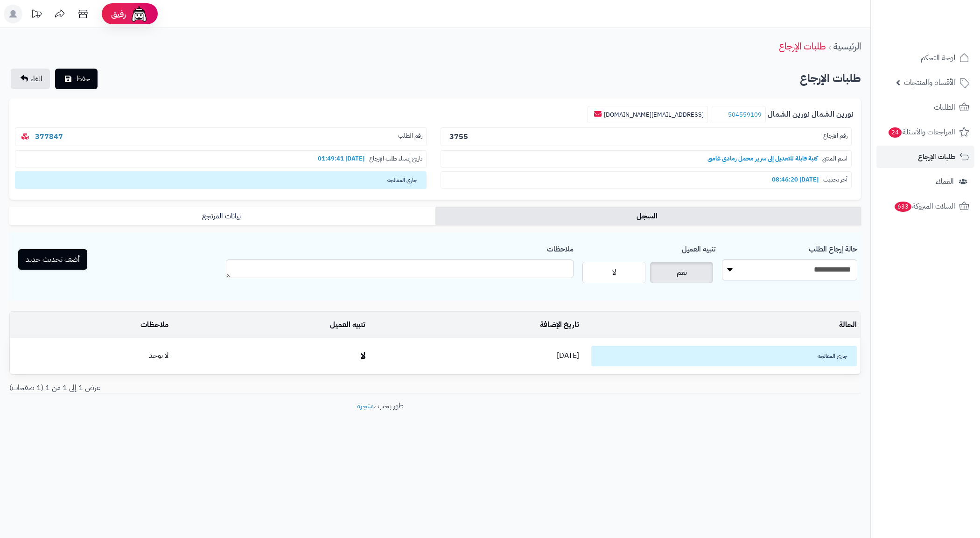 The height and width of the screenshot is (538, 980). Describe the element at coordinates (895, 133) in the screenshot. I see `span: 24` at that location.